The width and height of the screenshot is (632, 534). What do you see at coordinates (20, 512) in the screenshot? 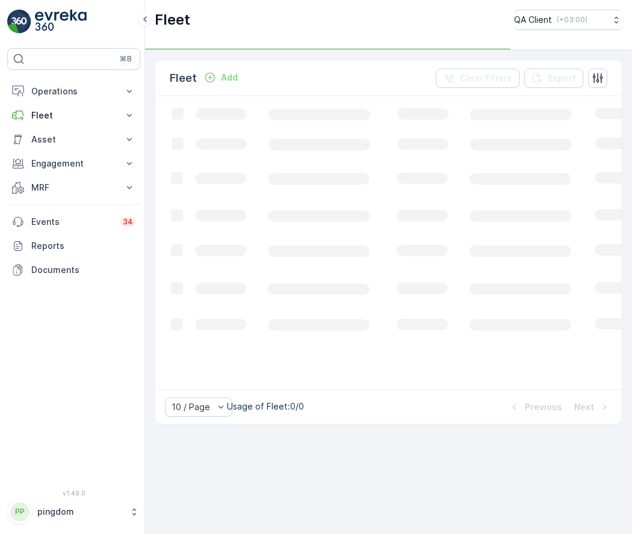
I see `div: PP` at bounding box center [20, 512].